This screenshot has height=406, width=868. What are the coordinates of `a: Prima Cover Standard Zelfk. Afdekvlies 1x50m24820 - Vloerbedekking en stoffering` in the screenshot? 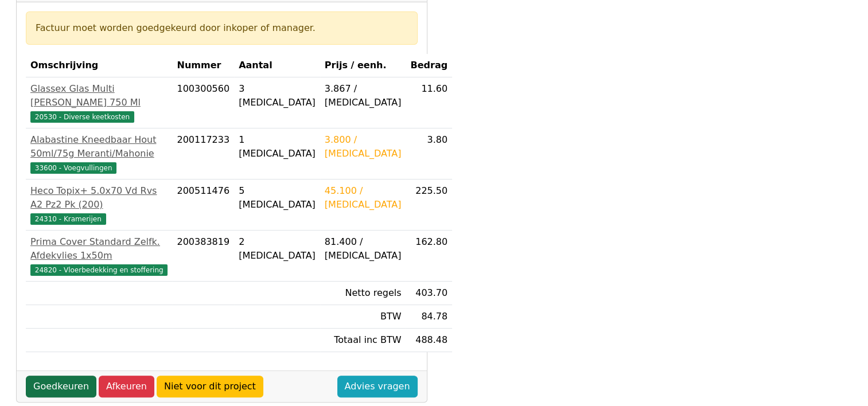 It's located at (99, 255).